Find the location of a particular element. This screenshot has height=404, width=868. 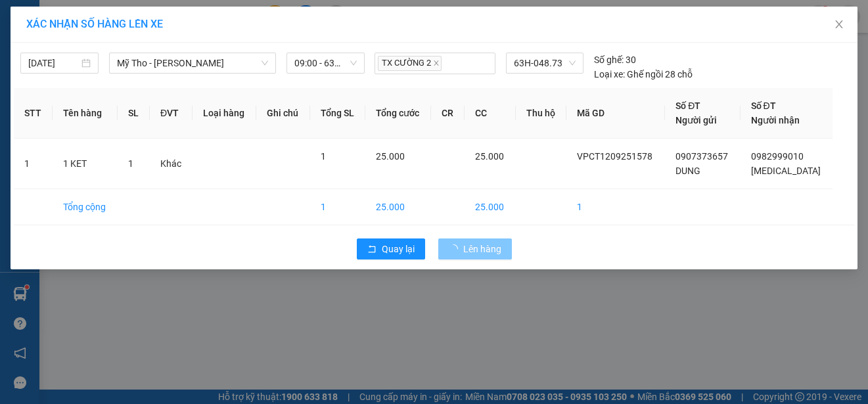

td: Khác is located at coordinates (171, 164).